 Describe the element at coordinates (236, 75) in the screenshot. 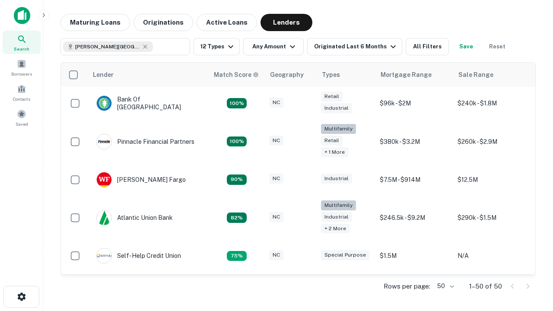

I see `h6: Match Score` at that location.